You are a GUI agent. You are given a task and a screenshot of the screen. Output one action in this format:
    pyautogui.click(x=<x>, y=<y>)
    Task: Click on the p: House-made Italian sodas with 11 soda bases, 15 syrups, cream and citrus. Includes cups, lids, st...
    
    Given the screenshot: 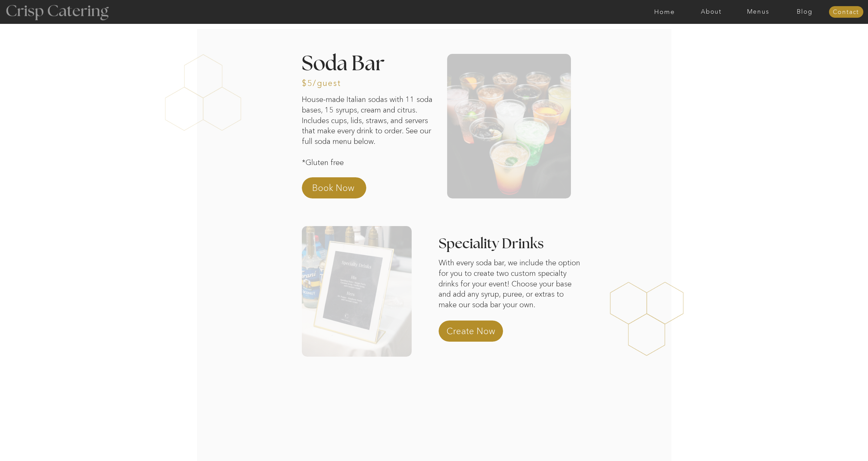 What is the action you would take?
    pyautogui.click(x=367, y=131)
    